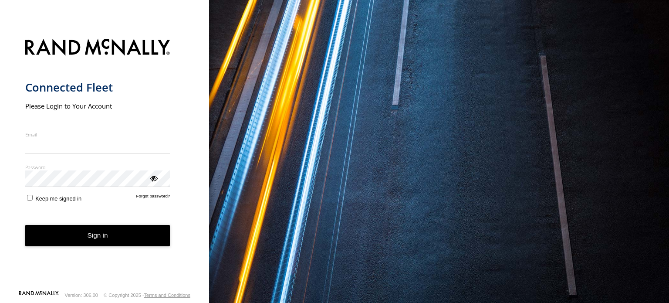  Describe the element at coordinates (39, 295) in the screenshot. I see `a: Visit our Website` at that location.